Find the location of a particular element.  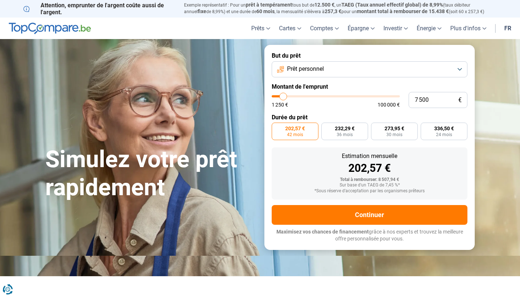

p: Attention, emprunter de l'argent coûte aussi de l'argent. is located at coordinates (99, 9).